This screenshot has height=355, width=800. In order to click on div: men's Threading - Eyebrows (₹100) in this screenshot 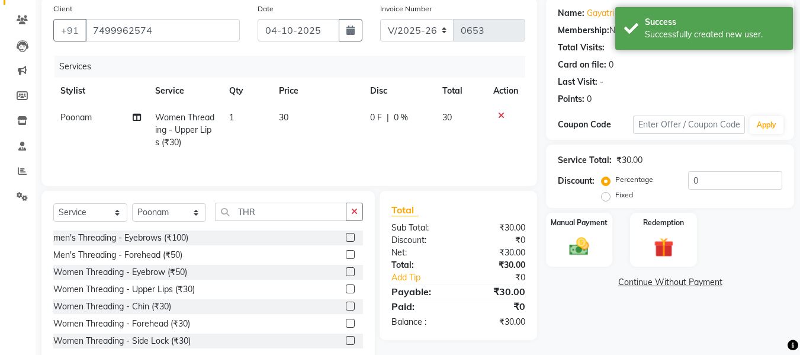, I will do `click(121, 238)`.